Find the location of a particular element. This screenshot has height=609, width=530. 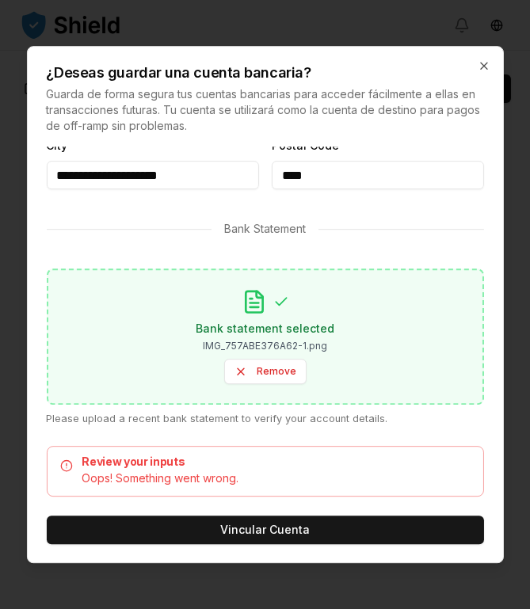

p: Bank Statement is located at coordinates (265, 230).